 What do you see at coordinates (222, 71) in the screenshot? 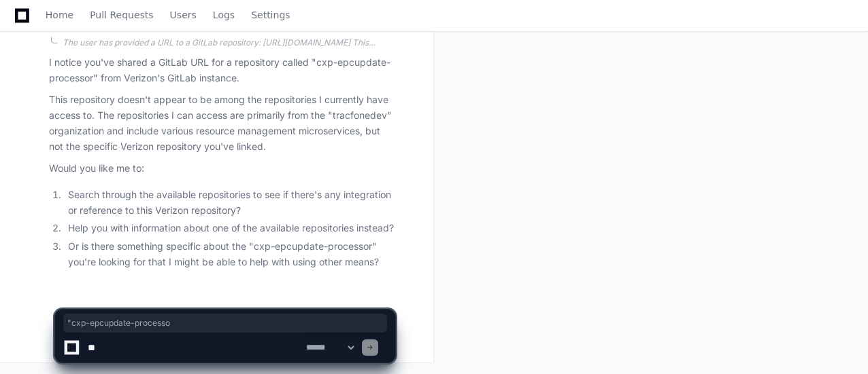
I see `p: I notice you've shared a GitLab URL for a repository called "cxp-epcupdate-processor" from Verizo...` at bounding box center [222, 71].